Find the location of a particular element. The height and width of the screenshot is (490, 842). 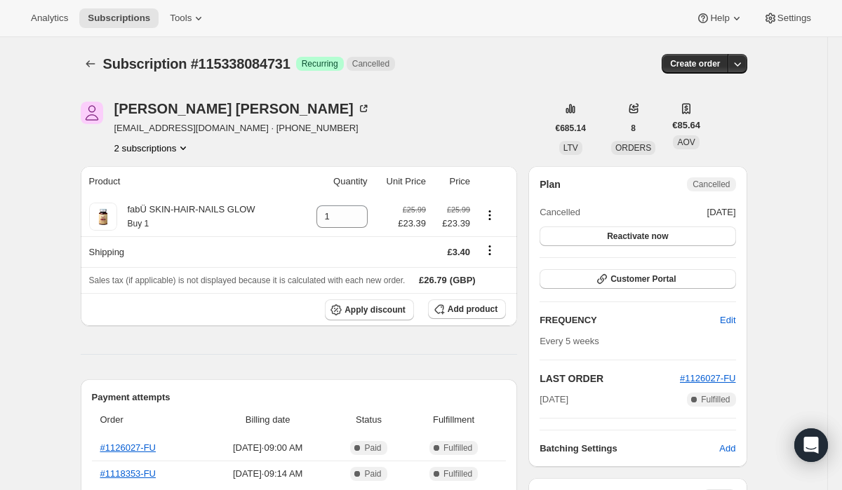

span: (GBP) is located at coordinates (461, 281).